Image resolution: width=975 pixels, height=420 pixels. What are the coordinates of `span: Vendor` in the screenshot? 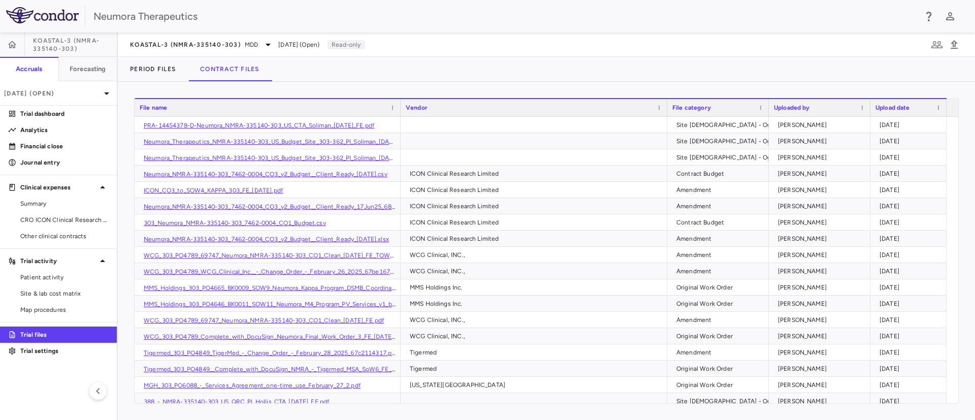 It's located at (416, 108).